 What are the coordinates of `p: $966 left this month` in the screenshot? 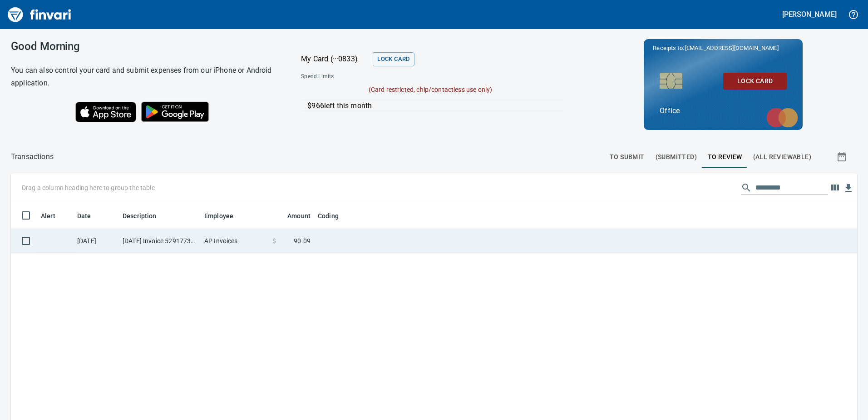 It's located at (434, 106).